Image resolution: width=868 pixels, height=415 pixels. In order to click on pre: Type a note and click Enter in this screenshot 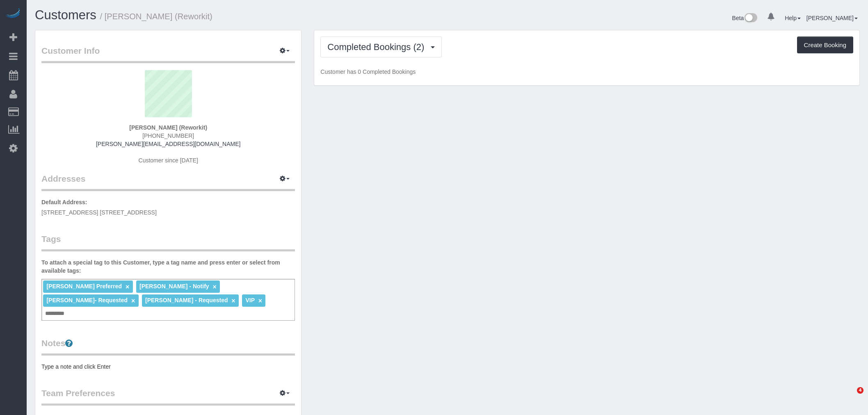, I will do `click(168, 367)`.